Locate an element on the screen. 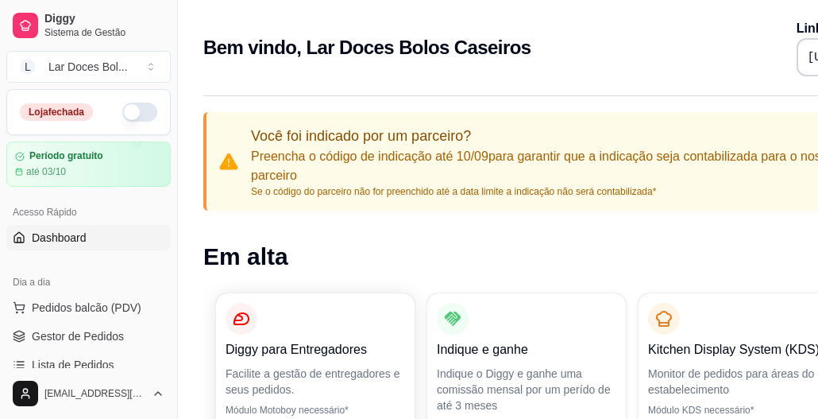  p: Diggy para Entregadores is located at coordinates (315, 350).